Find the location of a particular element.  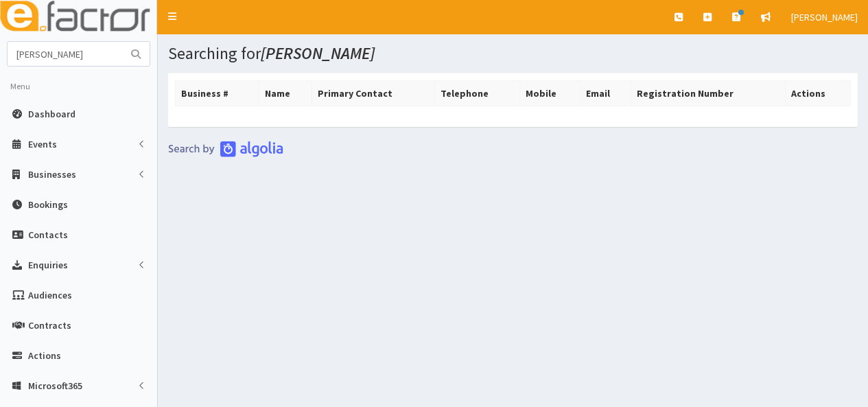

th: Registration Number is located at coordinates (708, 93).